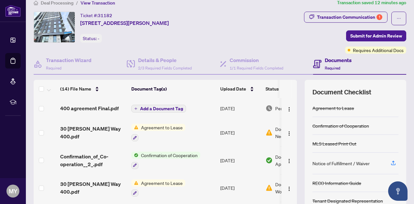  What do you see at coordinates (379, 17) in the screenshot?
I see `div: 1` at bounding box center [379, 17].